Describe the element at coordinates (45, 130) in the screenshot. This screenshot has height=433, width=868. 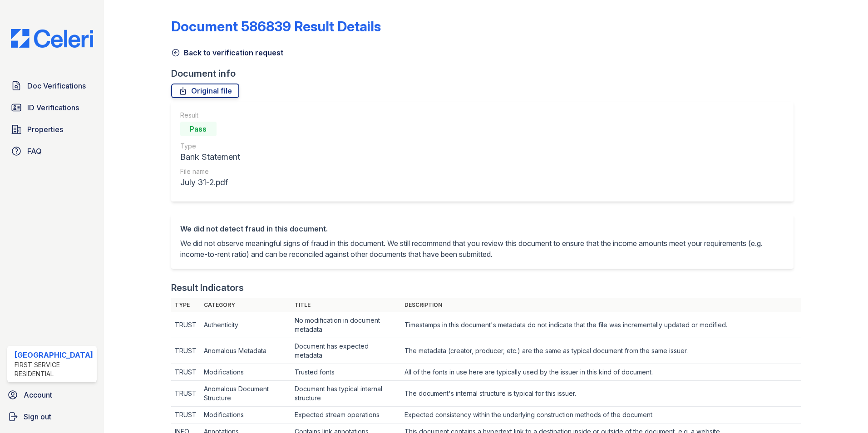
I see `span: Properties` at that location.